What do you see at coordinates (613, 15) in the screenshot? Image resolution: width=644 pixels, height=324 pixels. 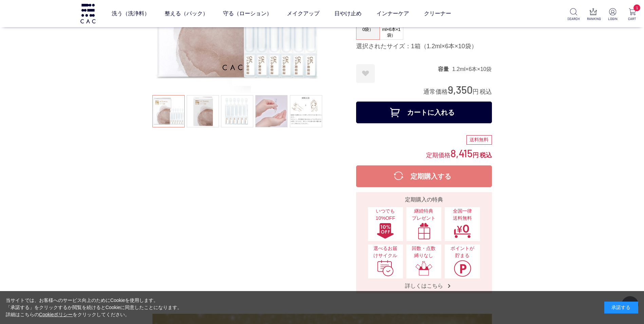 I see `a: LOGIN` at bounding box center [613, 15].